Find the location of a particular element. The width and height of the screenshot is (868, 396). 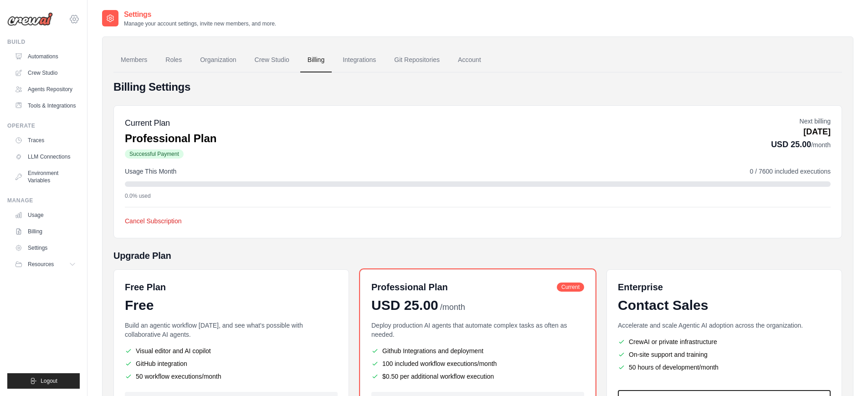

li: Github Integrations and deployment is located at coordinates (477, 351).